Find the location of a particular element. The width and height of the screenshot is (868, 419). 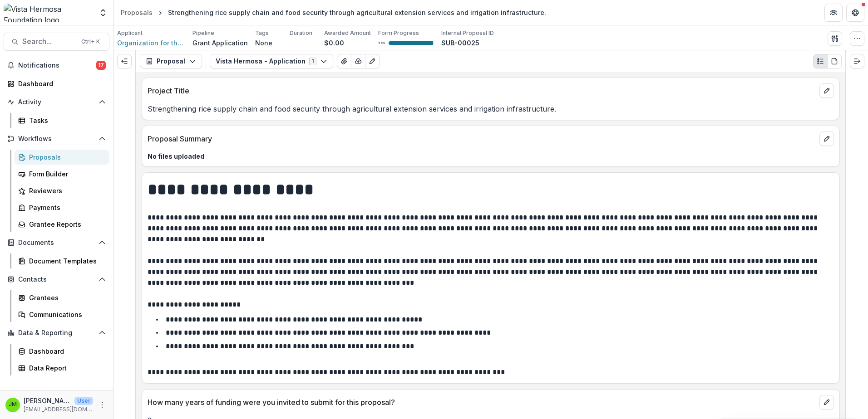

div: Grantee Reports is located at coordinates (65, 224).